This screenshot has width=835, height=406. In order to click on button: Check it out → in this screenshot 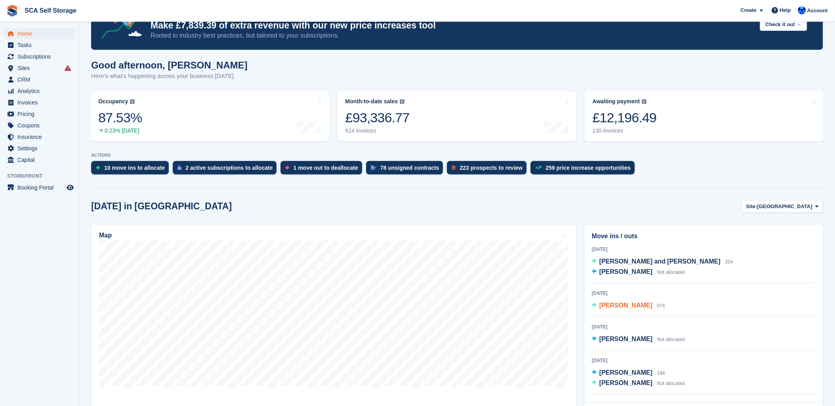, I will do `click(783, 25)`.